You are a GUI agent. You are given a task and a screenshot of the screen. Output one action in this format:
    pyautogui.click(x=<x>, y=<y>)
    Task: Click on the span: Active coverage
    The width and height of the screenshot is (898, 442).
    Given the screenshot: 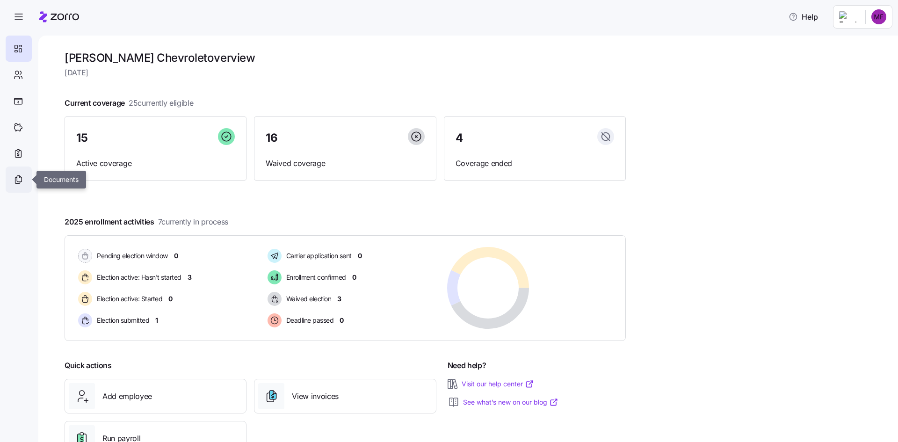 What is the action you would take?
    pyautogui.click(x=155, y=163)
    